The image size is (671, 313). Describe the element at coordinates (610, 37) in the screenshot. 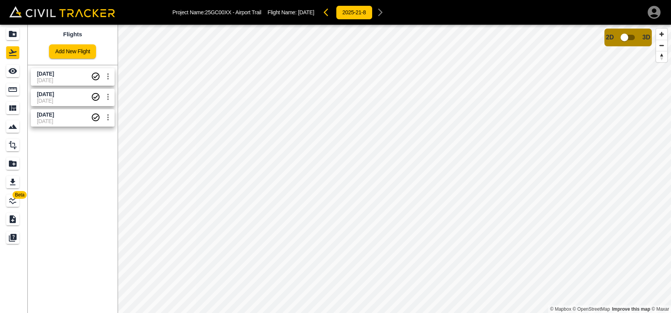

I see `span: 2D` at that location.